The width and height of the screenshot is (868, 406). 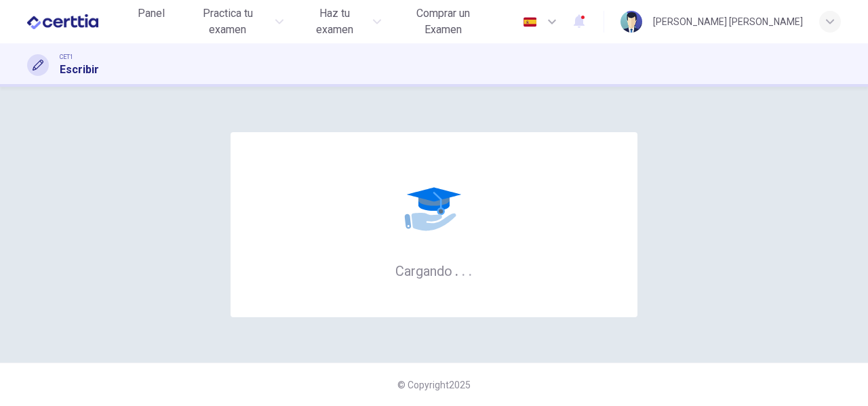 What do you see at coordinates (443, 22) in the screenshot?
I see `button: Comprar un Examen` at bounding box center [443, 22].